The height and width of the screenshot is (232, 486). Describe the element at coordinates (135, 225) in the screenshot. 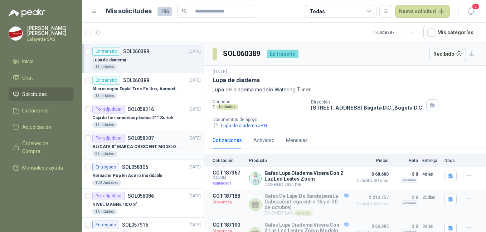

I see `p: SOL057916` at that location.